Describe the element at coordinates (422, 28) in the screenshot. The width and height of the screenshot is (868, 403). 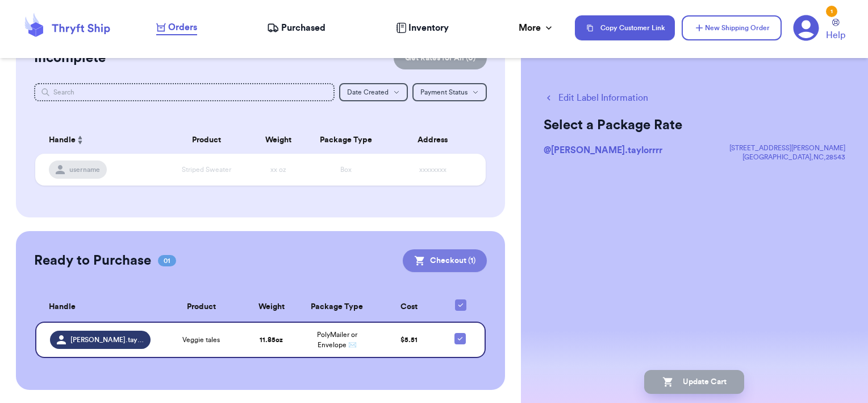
I see `a: Inventory` at that location.